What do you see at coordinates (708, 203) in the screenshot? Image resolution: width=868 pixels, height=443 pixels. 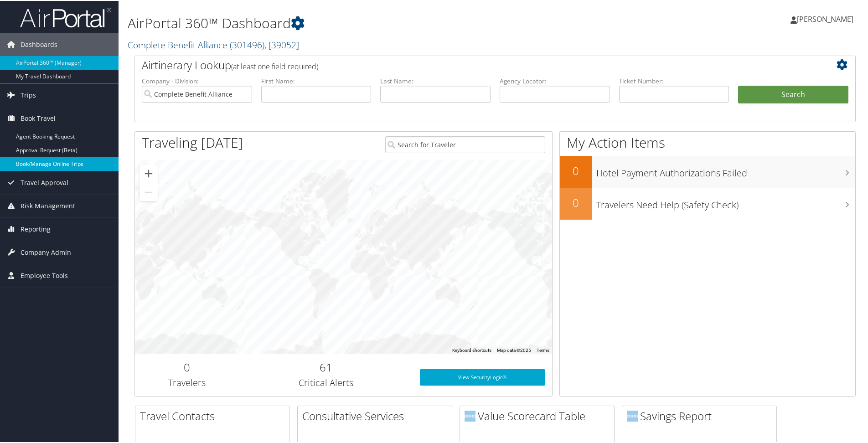 I see `a: 0Travelers Need Help (Safety Check)` at bounding box center [708, 203].